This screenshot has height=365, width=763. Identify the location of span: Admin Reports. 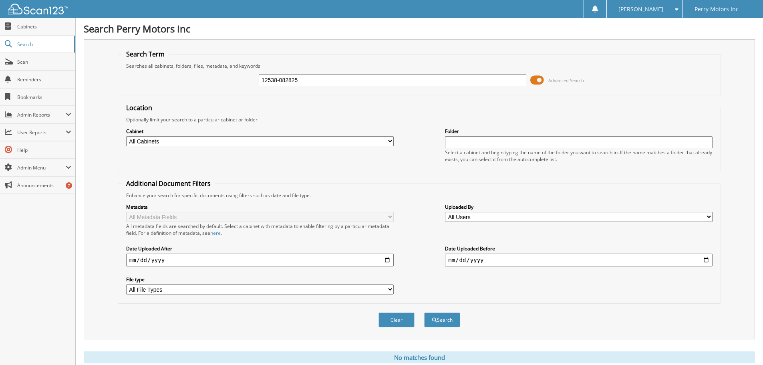
(41, 115).